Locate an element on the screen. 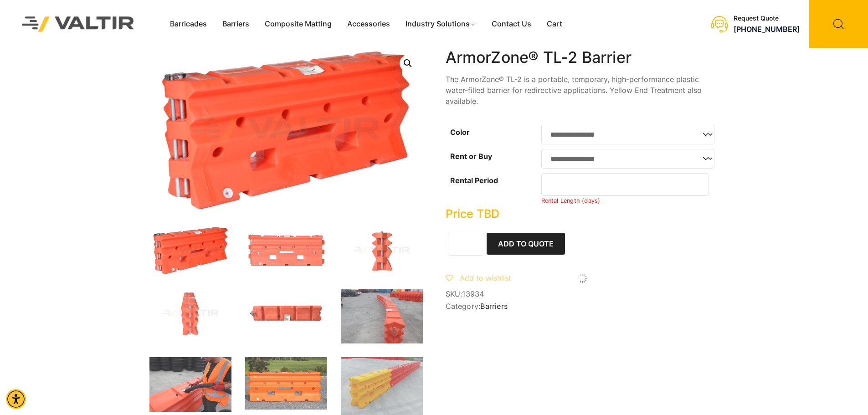  span: SKU: is located at coordinates (582, 294).